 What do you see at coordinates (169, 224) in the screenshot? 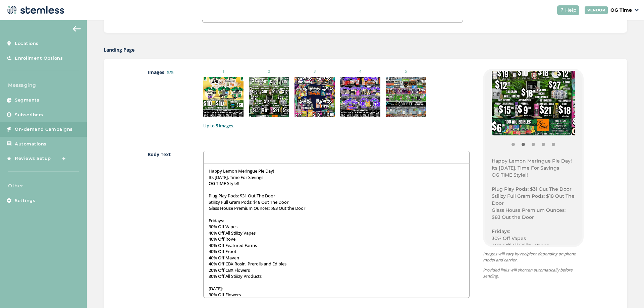
I see `label: Body Text` at bounding box center [169, 224].